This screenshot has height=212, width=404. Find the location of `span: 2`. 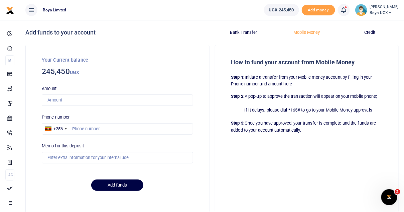

span: 2 is located at coordinates (398, 192).